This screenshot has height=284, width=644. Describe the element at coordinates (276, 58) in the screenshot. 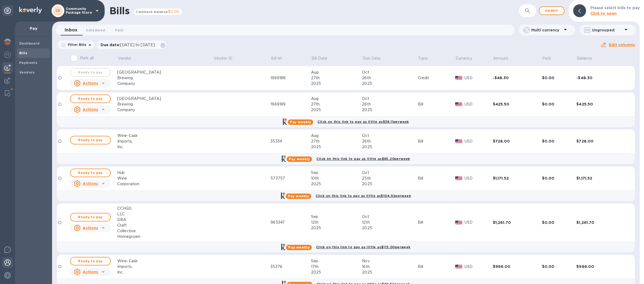

I see `p: Bill №` at that location.